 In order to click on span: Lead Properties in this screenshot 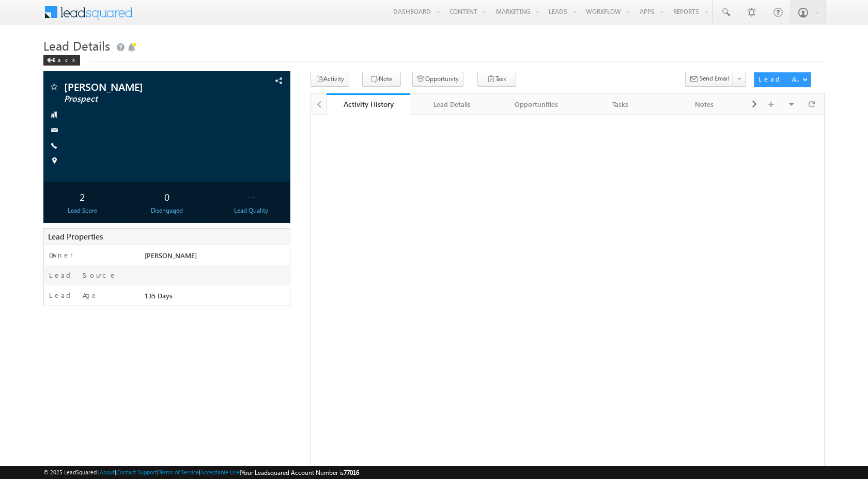, I will do `click(76, 237)`.